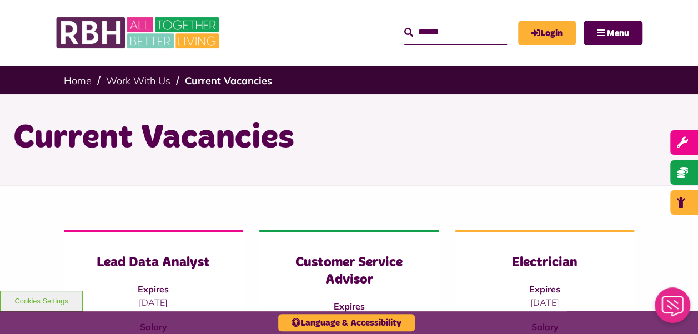  Describe the element at coordinates (545, 263) in the screenshot. I see `h3: Electrician` at that location.